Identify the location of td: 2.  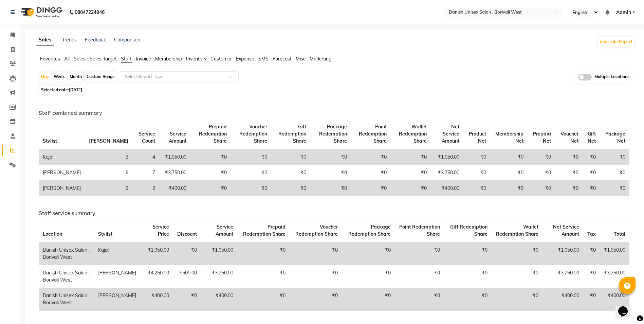
(109, 189).